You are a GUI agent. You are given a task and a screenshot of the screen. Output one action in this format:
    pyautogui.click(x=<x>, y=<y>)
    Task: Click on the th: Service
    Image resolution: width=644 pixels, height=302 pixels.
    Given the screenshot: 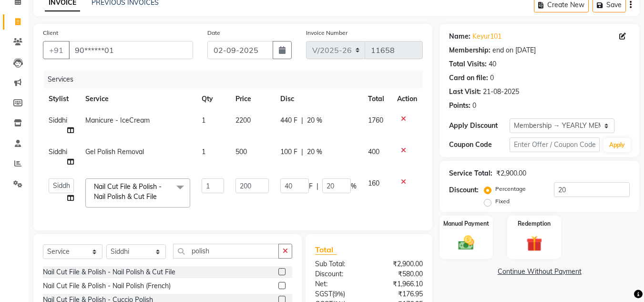 What is the action you would take?
    pyautogui.click(x=138, y=99)
    